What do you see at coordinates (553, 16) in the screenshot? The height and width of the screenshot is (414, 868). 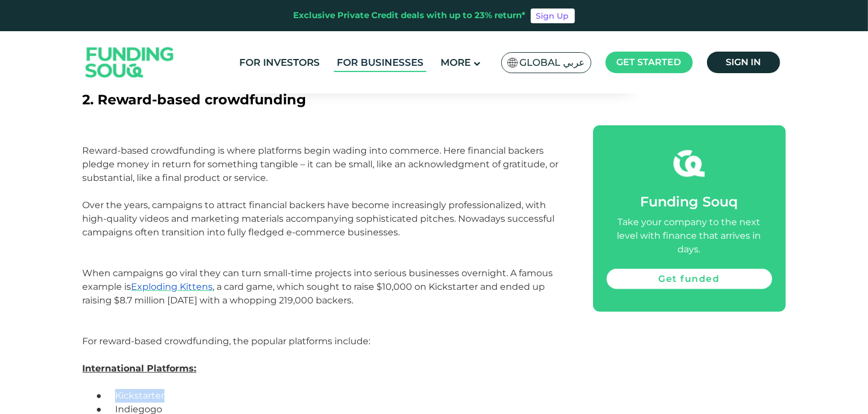 I see `a: Sign Up` at bounding box center [553, 16].